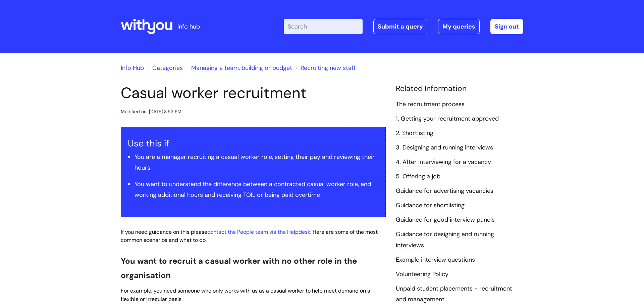  I want to click on a: Guidance for good interview panels, so click(444, 219).